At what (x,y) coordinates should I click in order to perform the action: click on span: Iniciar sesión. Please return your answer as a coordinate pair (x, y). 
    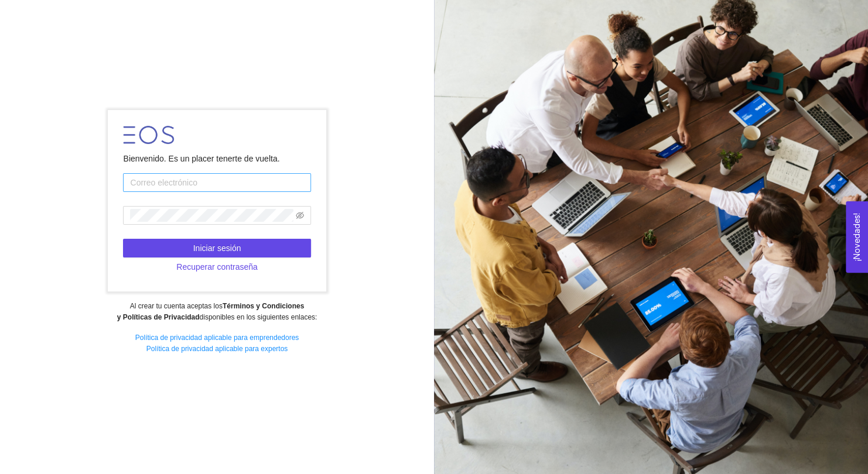
    Looking at the image, I should click on (217, 249).